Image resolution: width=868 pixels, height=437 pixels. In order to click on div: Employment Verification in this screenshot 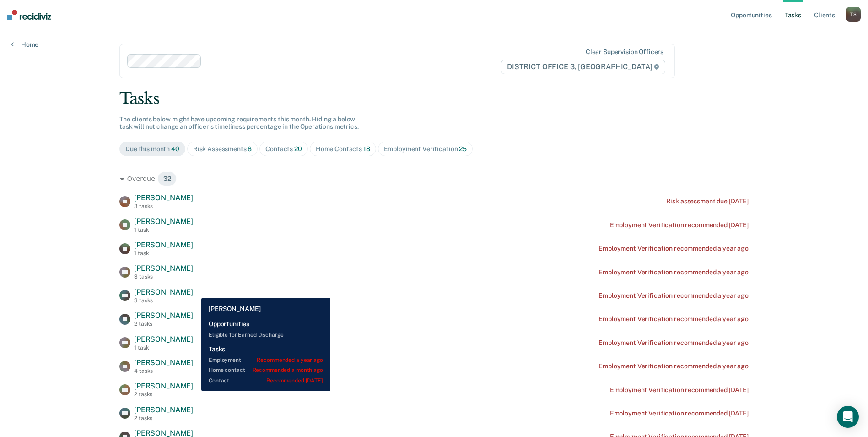, I will do `click(425, 149)`.